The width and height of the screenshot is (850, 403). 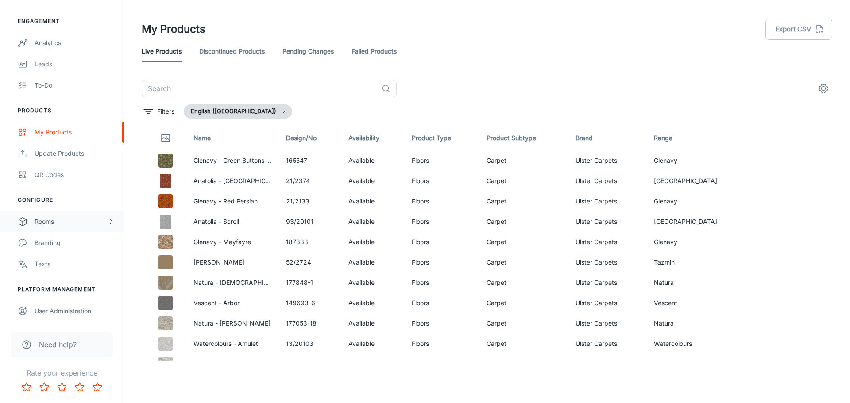 I want to click on div: Leads, so click(x=74, y=64).